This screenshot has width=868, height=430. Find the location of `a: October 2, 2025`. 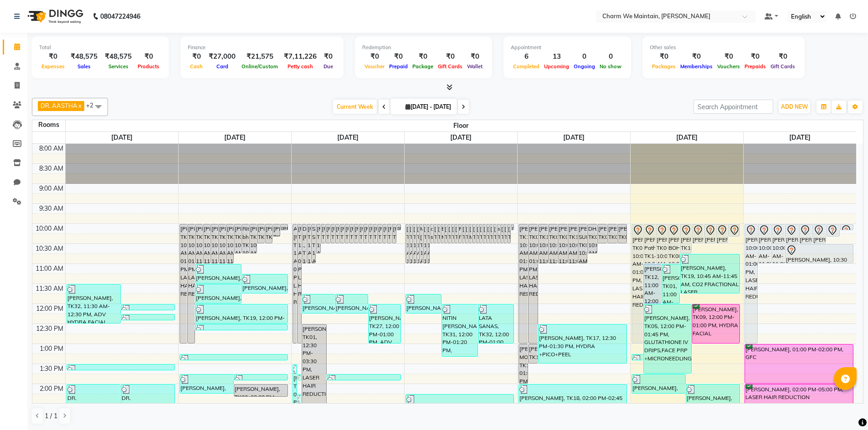

a: October 2, 2025 is located at coordinates (461, 138).